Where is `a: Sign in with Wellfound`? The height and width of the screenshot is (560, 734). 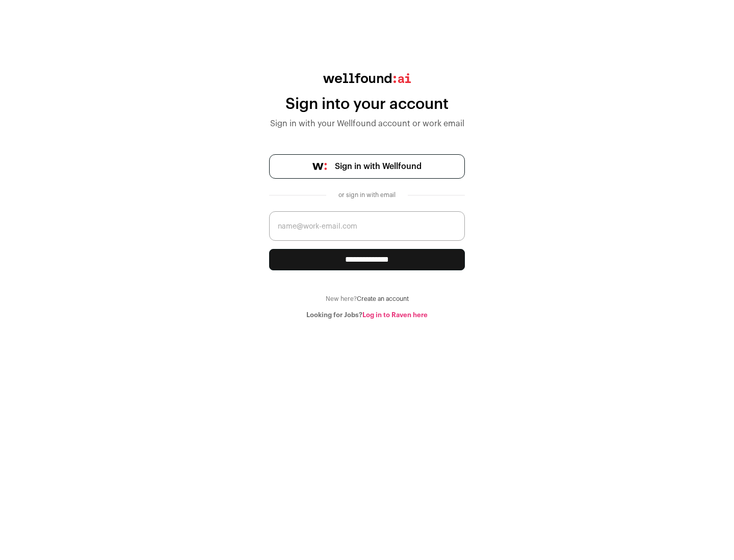 a: Sign in with Wellfound is located at coordinates (367, 167).